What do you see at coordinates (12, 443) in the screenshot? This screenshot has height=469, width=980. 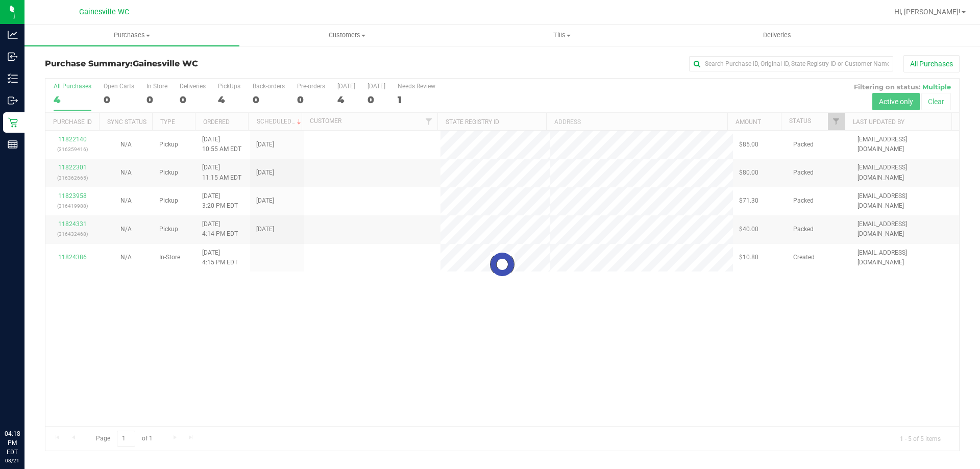 I see `p: 04:18 PM EDT` at bounding box center [12, 443].